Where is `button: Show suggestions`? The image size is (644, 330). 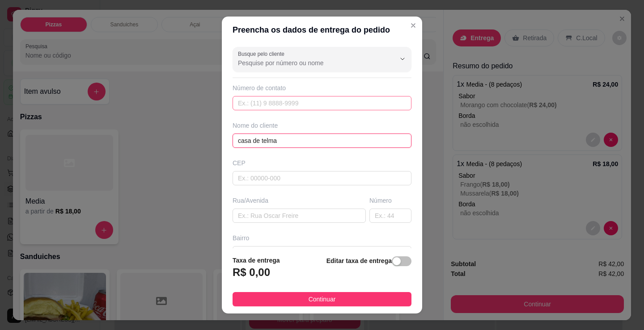 button: Show suggestions is located at coordinates (403, 59).